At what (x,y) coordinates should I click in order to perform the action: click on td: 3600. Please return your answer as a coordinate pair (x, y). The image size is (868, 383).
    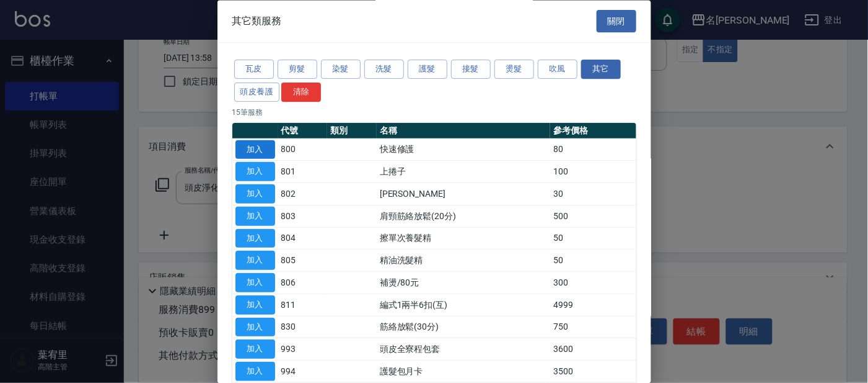
    Looking at the image, I should click on (593, 349).